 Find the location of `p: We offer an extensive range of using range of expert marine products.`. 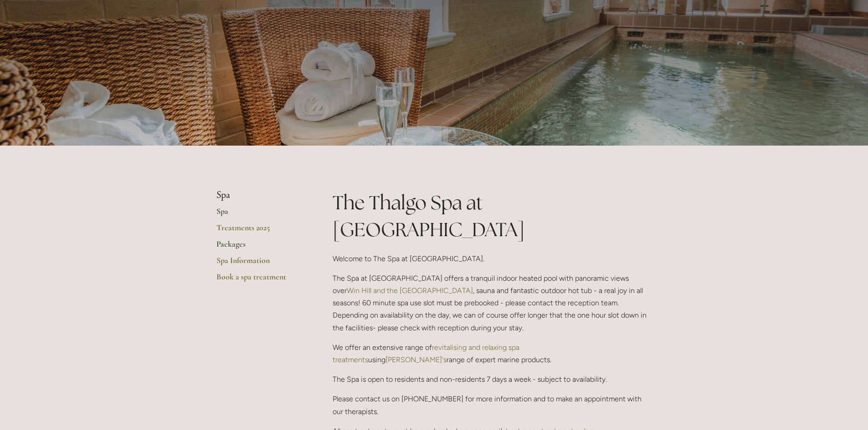

p: We offer an extensive range of using range of expert marine products. is located at coordinates (492, 354).